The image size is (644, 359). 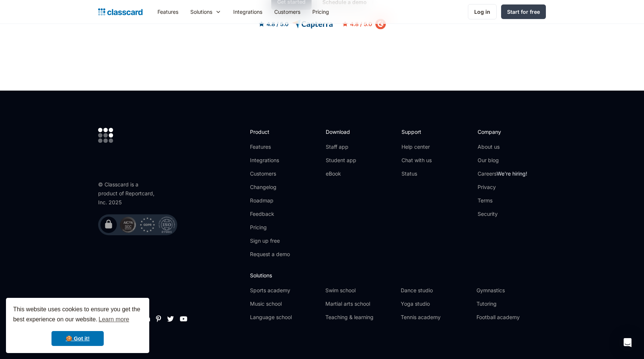 What do you see at coordinates (270, 200) in the screenshot?
I see `a: Roadmap` at bounding box center [270, 200].